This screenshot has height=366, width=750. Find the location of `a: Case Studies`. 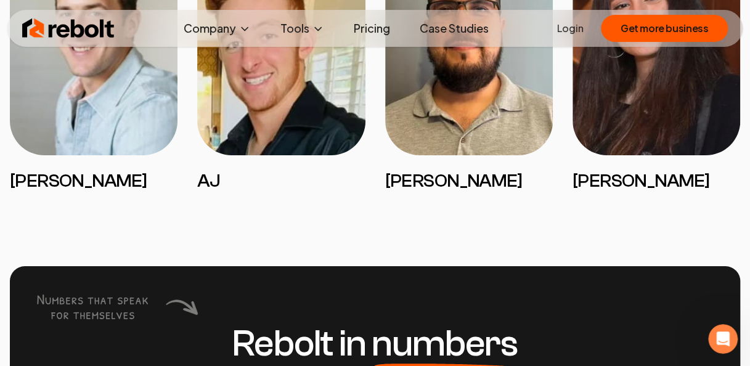

a: Case Studies is located at coordinates (454, 28).